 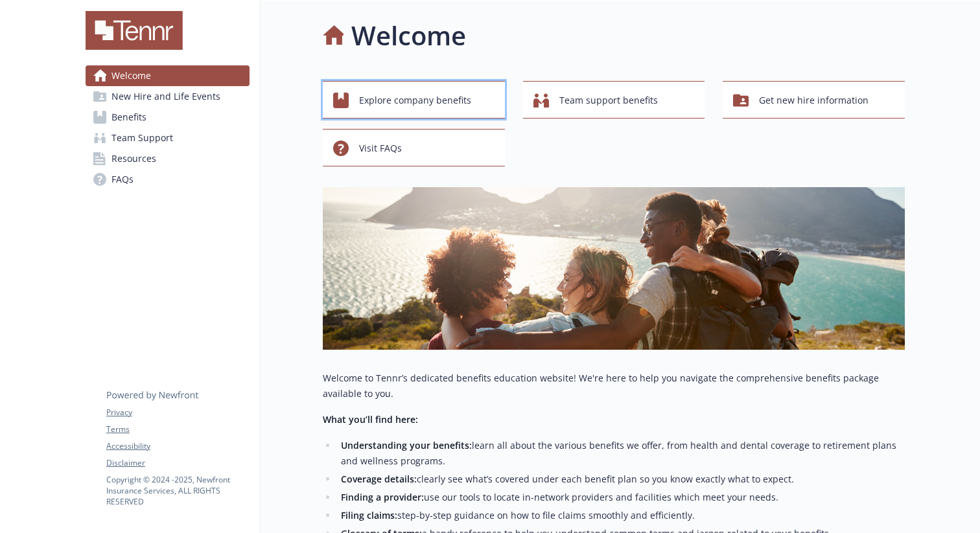 I want to click on button: Visit FAQs, so click(x=414, y=148).